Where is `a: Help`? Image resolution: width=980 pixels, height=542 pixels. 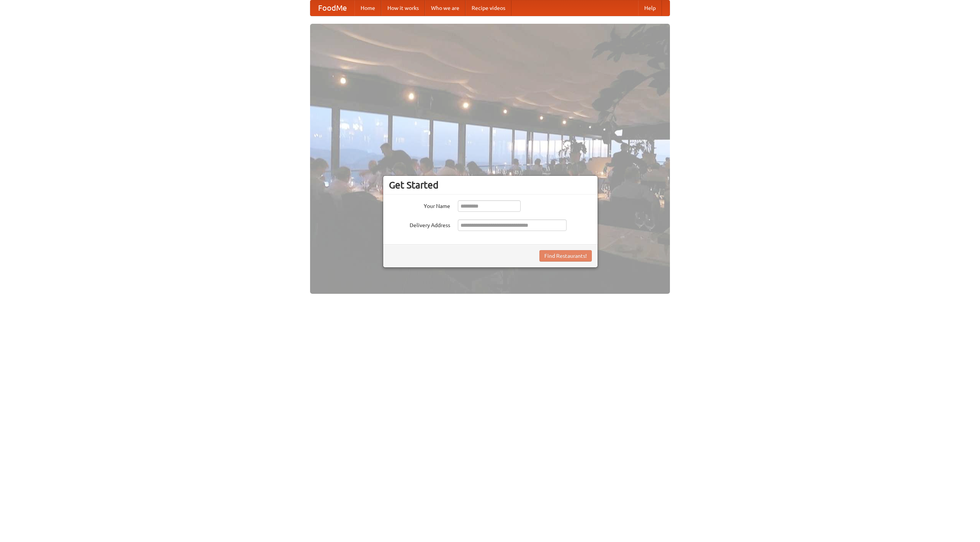
a: Help is located at coordinates (650, 8).